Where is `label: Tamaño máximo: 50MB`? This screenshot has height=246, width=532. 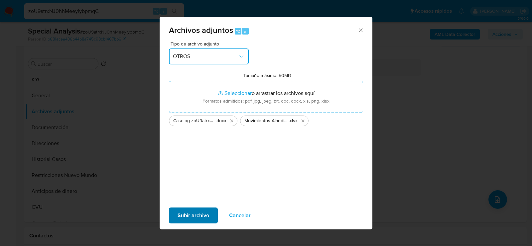
label: Tamaño máximo: 50MB is located at coordinates (267, 75).